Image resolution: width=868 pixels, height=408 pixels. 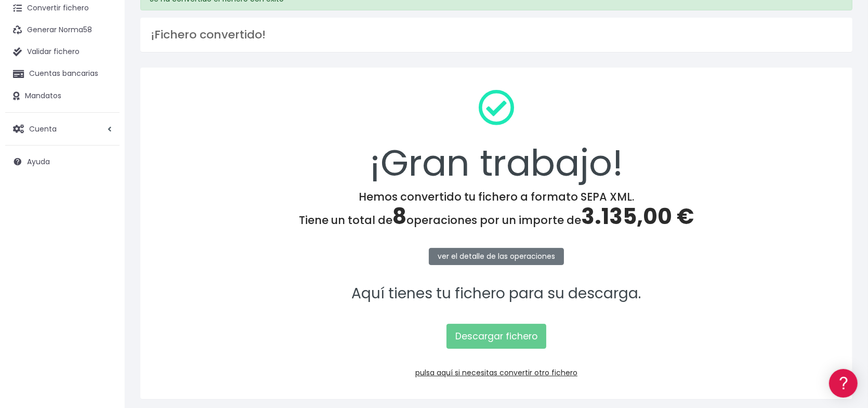 What do you see at coordinates (497, 35) in the screenshot?
I see `h3: ¡Fichero convertido!` at bounding box center [497, 35].